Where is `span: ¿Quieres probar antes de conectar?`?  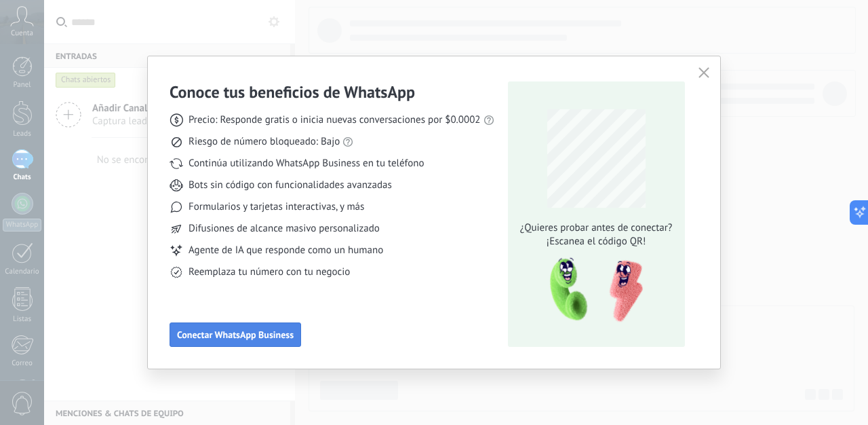 span: ¿Quieres probar antes de conectar? is located at coordinates (596, 228).